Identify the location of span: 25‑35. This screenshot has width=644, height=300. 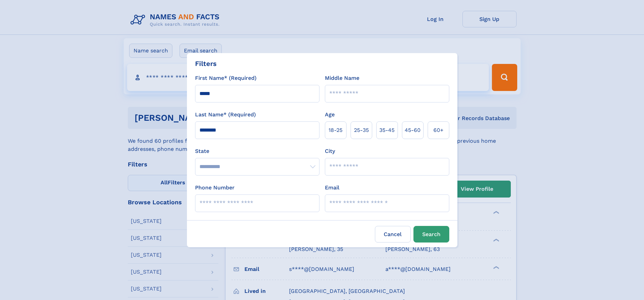
(361, 131).